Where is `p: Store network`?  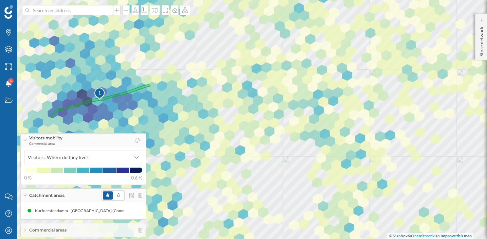 p: Store network is located at coordinates (482, 40).